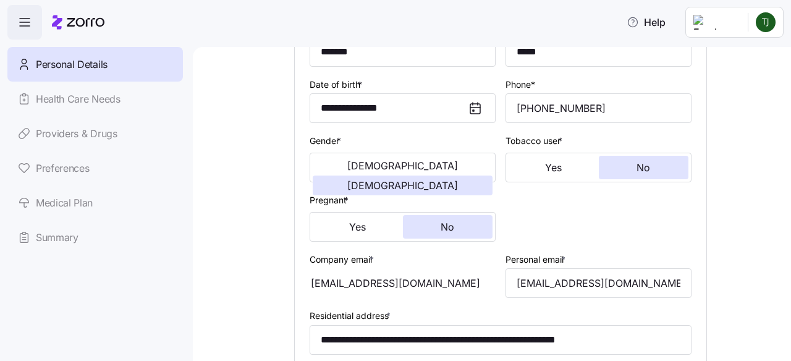 The image size is (791, 361). I want to click on label: Tobacco user, so click(535, 141).